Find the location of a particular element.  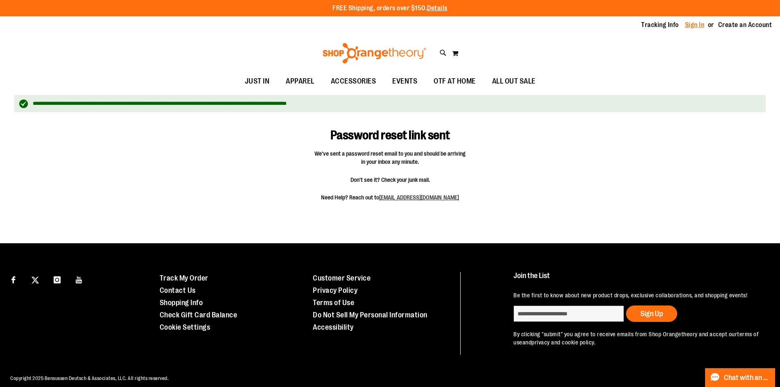

a: privacy and cookie policy. is located at coordinates (563, 342).